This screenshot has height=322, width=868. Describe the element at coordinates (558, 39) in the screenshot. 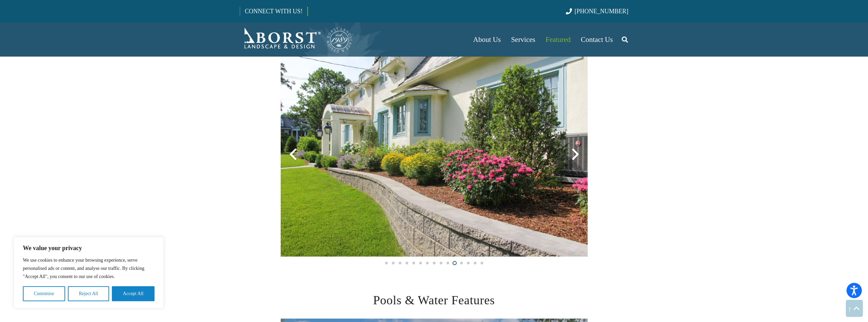

I see `span: Featured` at that location.